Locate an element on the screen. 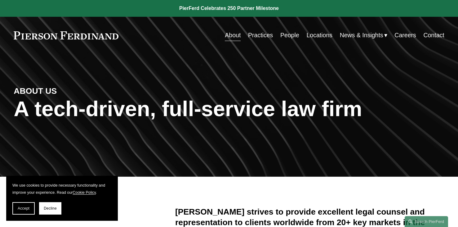 The height and width of the screenshot is (227, 458). a: Locations is located at coordinates (319, 35).